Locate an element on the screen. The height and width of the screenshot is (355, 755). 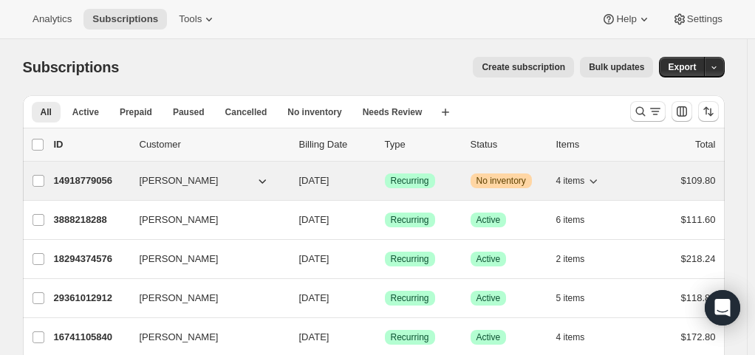
button: 6 items is located at coordinates (579, 220).